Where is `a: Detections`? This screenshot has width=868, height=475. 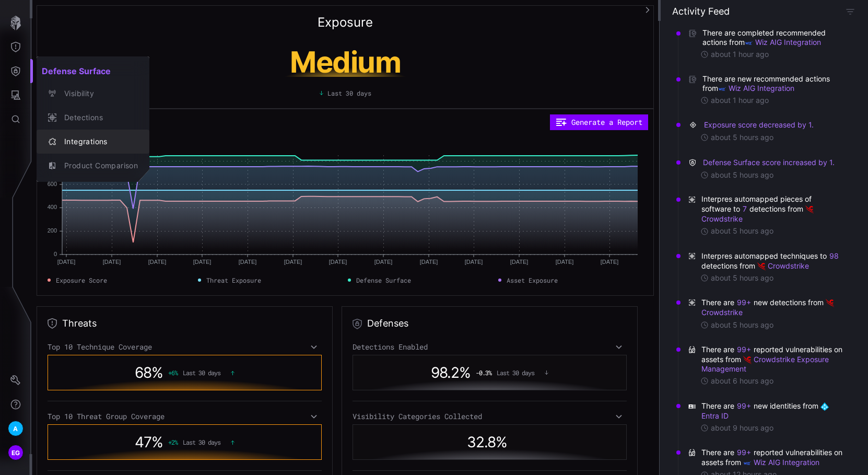
a: Detections is located at coordinates (93, 117).